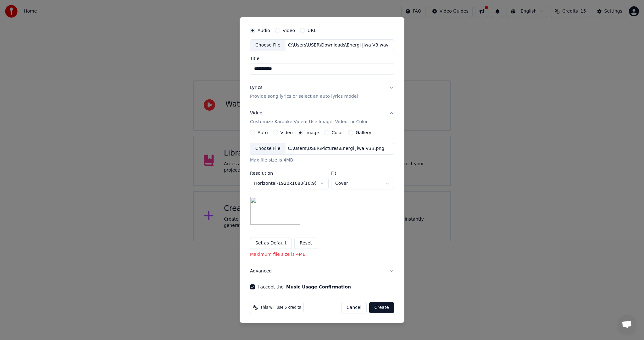 This screenshot has height=340, width=644. What do you see at coordinates (322, 58) in the screenshot?
I see `label: Title` at bounding box center [322, 58].